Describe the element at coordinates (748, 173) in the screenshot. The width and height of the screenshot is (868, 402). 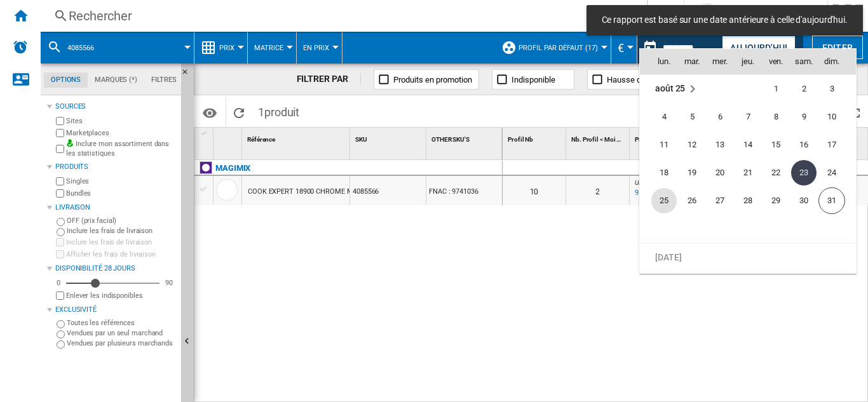
I see `span: 21` at that location.